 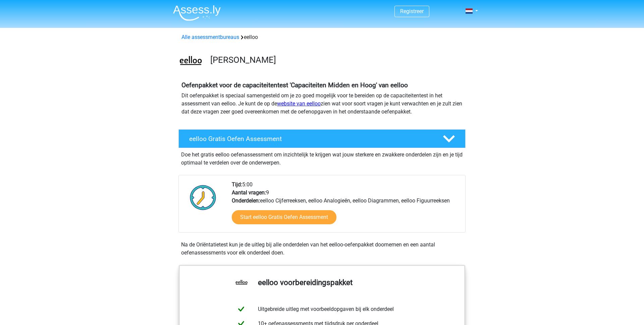 I want to click on b: Tijd:, so click(x=237, y=184).